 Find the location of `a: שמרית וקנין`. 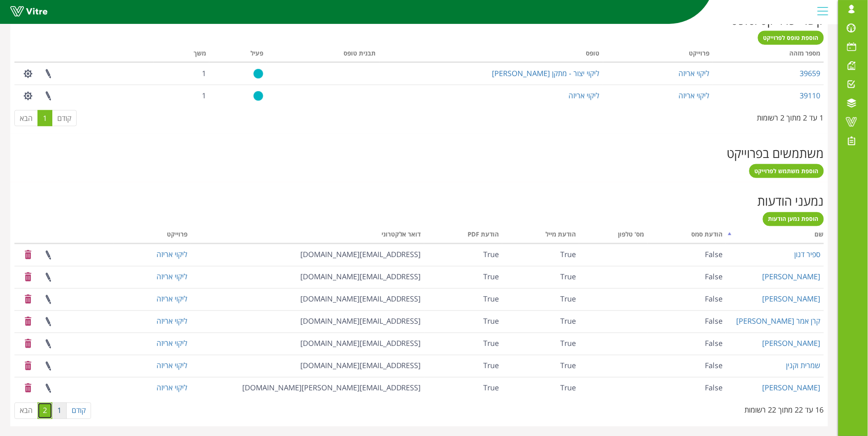

a: שמרית וקנין is located at coordinates (803, 366).